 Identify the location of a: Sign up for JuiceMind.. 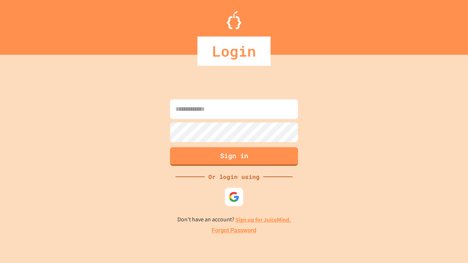
(263, 220).